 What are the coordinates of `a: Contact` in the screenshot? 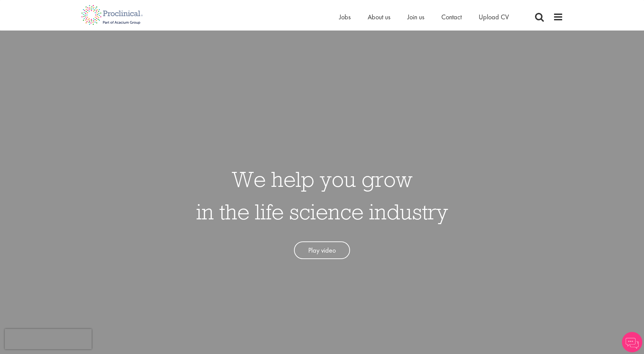 It's located at (451, 17).